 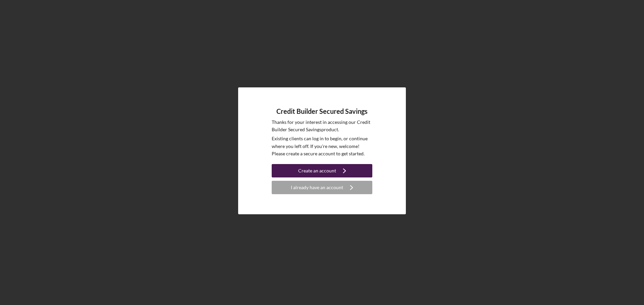 I want to click on div: Create an account, so click(x=317, y=171).